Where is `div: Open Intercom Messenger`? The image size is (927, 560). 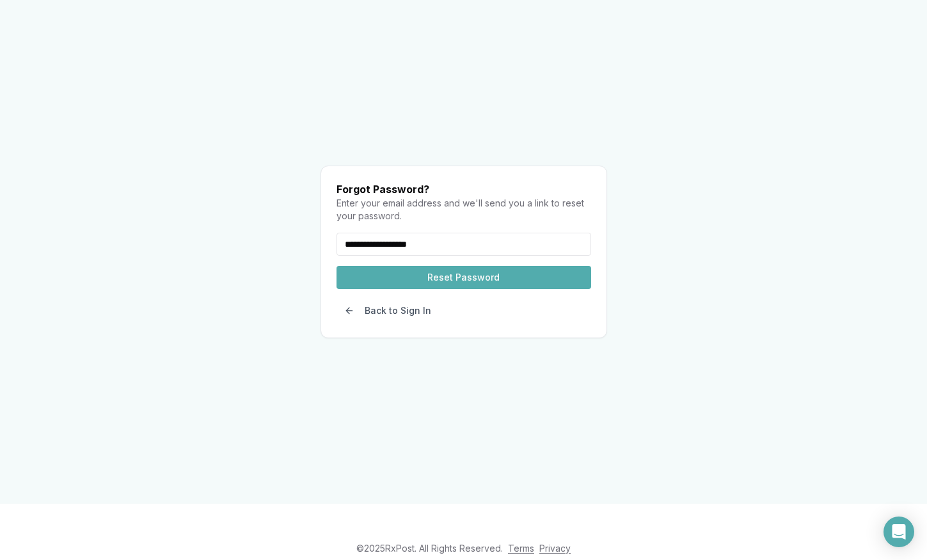
div: Open Intercom Messenger is located at coordinates (899, 532).